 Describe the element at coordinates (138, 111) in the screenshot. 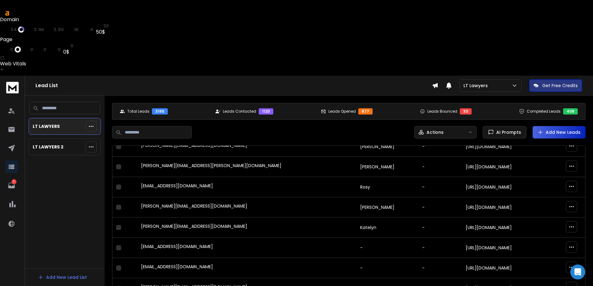

I see `p: Total Leads` at that location.